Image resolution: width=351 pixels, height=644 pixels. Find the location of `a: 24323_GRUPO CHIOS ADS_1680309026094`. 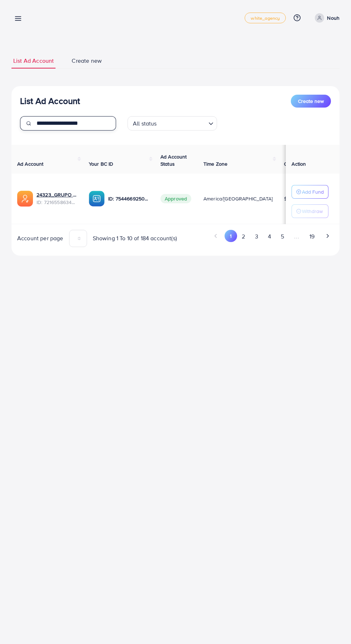

a: 24323_GRUPO CHIOS ADS_1680309026094 is located at coordinates (57, 195).